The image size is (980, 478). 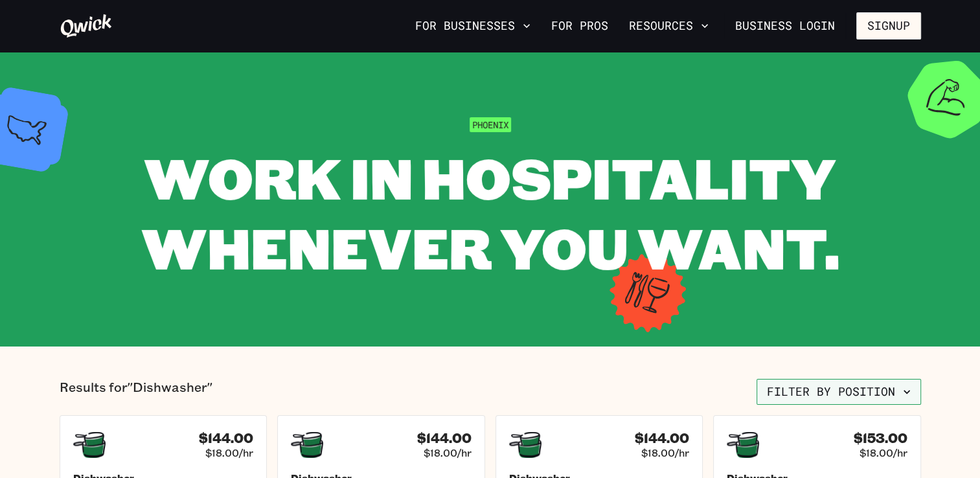 What do you see at coordinates (490, 212) in the screenshot?
I see `span: WORK IN HOSPITALITY WHENEVER YOU WANT.` at bounding box center [490, 212].